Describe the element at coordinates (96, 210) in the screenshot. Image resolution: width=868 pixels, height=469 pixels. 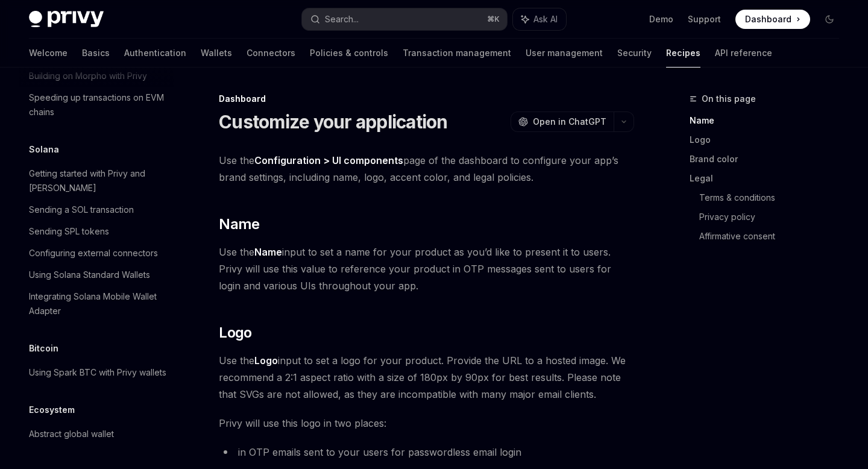
I see `a: Sending a SOL transaction` at that location.